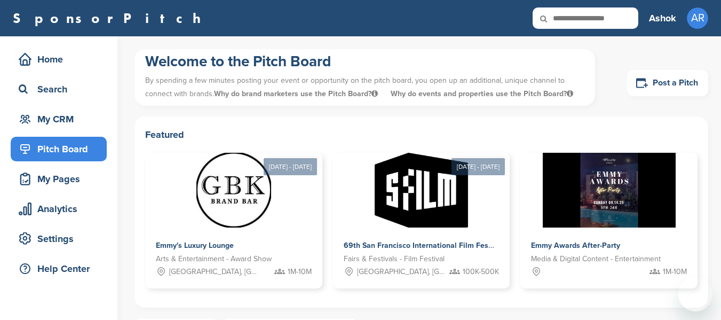  What do you see at coordinates (61, 209) in the screenshot?
I see `div: Analytics` at bounding box center [61, 209].